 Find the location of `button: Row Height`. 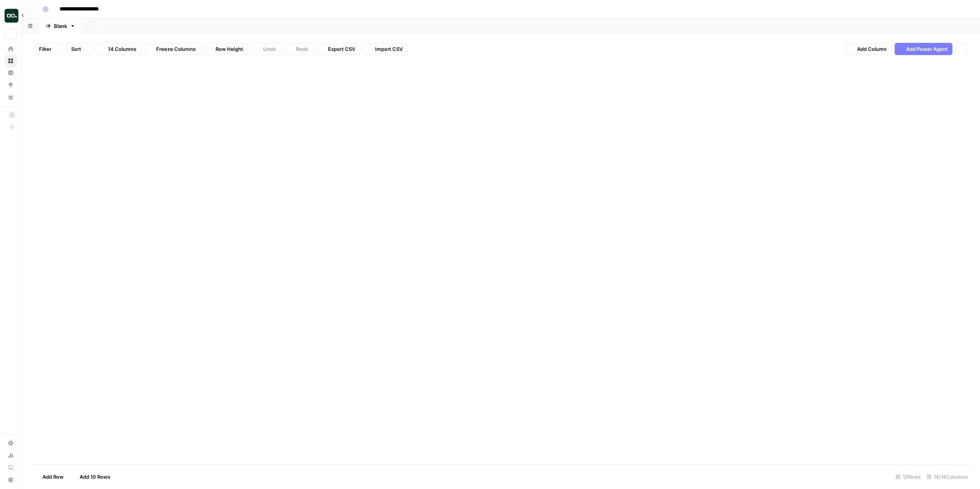

button: Row Height is located at coordinates (226, 49).